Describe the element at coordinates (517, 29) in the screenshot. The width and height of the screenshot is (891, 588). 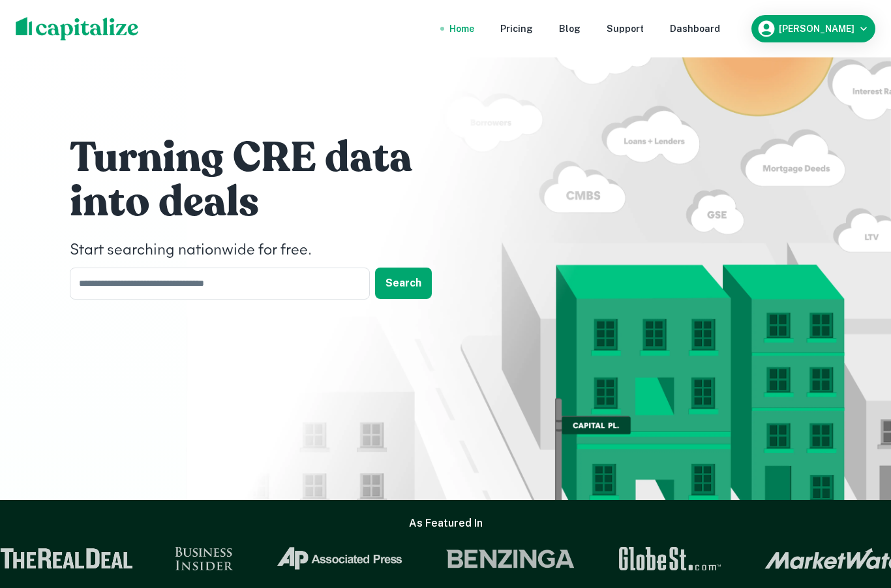
I see `a: Pricing` at that location.